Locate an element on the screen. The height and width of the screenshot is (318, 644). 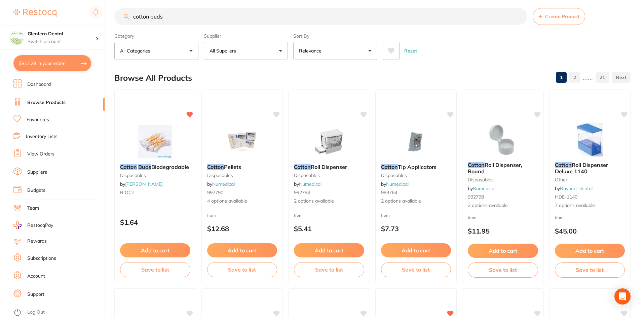
a: Team is located at coordinates (33, 208).